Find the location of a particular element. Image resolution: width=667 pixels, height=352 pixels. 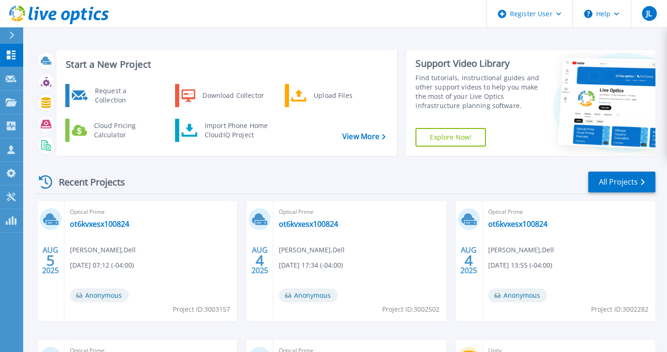

h3: Start a New Project is located at coordinates (226, 64).